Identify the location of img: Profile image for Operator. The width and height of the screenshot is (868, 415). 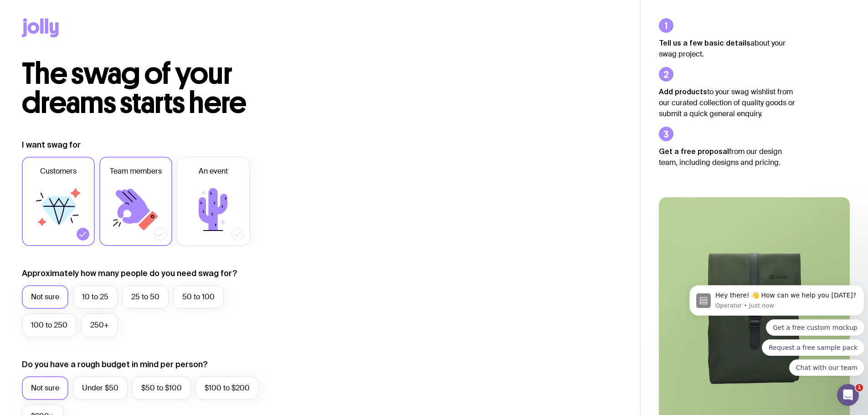
(18, 44).